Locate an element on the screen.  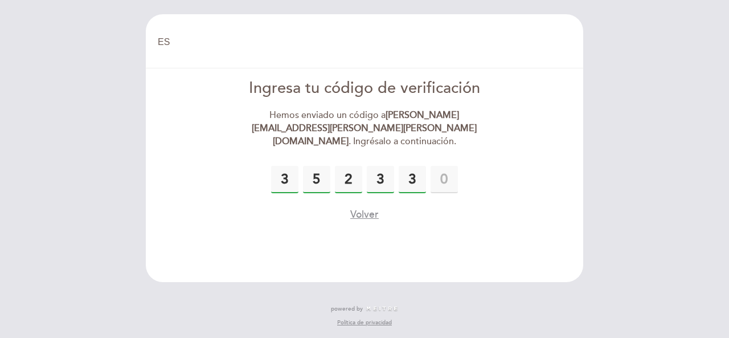
a: Política de privacidad is located at coordinates (365, 322).